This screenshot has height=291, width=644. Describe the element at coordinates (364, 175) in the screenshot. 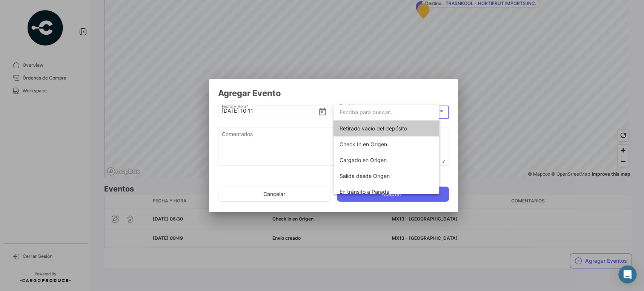

I see `span: Salida desde Origen` at that location.